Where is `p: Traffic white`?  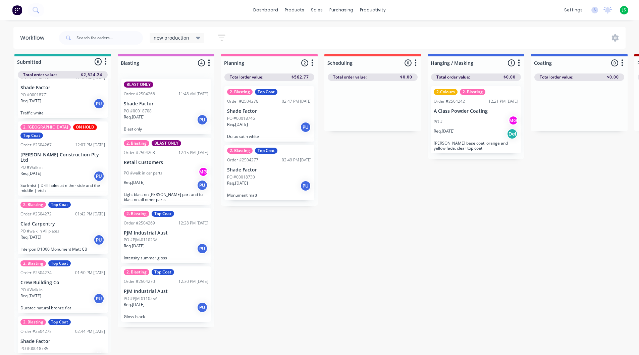 p: Traffic white is located at coordinates (63, 113).